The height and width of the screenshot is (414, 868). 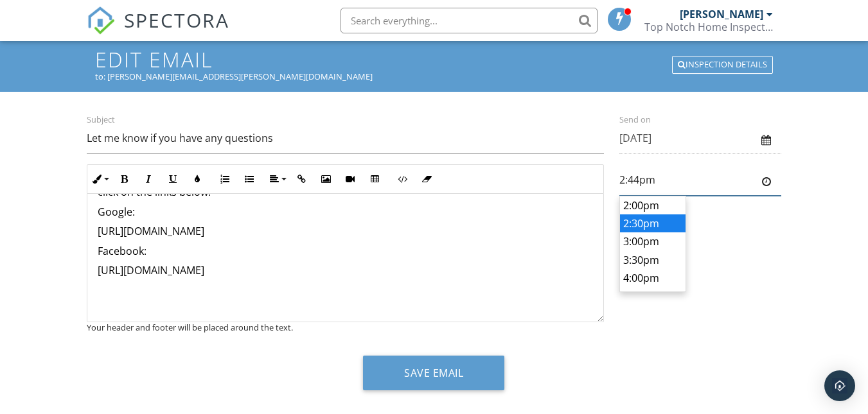 I want to click on img: The Best Home Inspection Software - Spectora, so click(x=101, y=21).